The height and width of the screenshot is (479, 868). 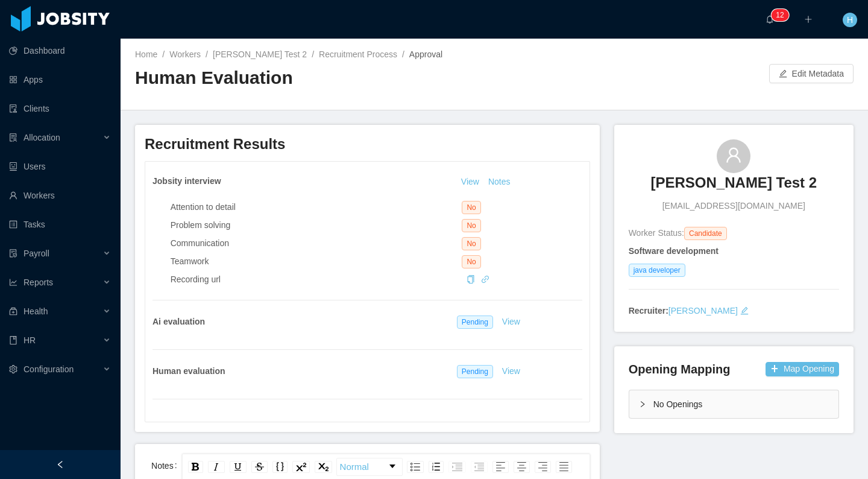 I want to click on span: Approval, so click(x=425, y=54).